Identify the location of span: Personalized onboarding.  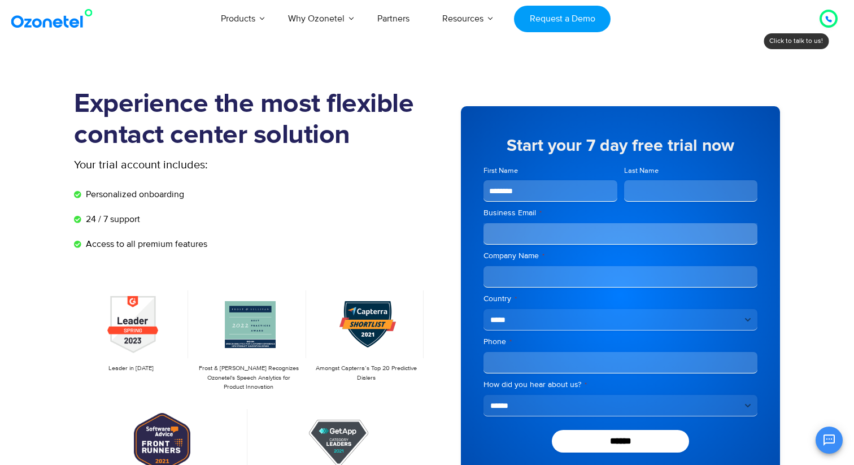
(133, 194).